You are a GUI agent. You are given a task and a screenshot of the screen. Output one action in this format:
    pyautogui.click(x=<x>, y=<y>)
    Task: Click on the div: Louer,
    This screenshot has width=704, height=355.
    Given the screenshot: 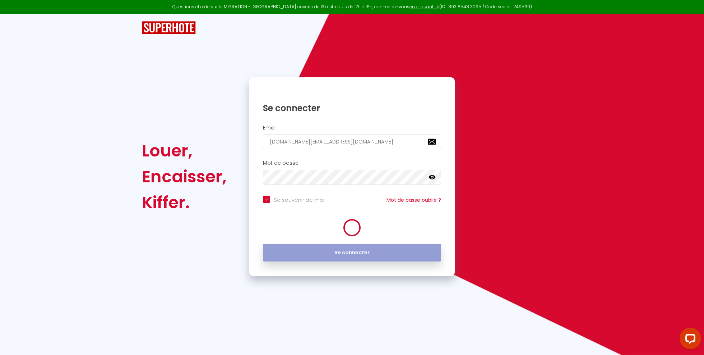 What is the action you would take?
    pyautogui.click(x=184, y=151)
    